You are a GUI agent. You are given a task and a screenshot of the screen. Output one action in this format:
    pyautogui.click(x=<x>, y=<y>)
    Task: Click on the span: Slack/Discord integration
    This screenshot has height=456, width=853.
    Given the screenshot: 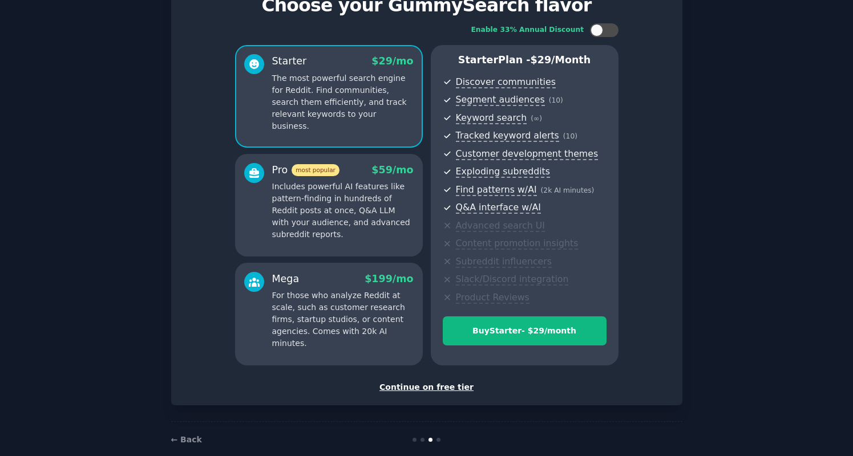 What is the action you would take?
    pyautogui.click(x=512, y=279)
    